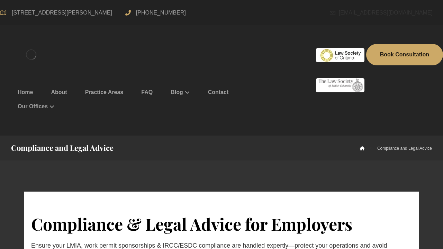 The width and height of the screenshot is (443, 249). Describe the element at coordinates (36, 106) in the screenshot. I see `a: Our Offices` at that location.